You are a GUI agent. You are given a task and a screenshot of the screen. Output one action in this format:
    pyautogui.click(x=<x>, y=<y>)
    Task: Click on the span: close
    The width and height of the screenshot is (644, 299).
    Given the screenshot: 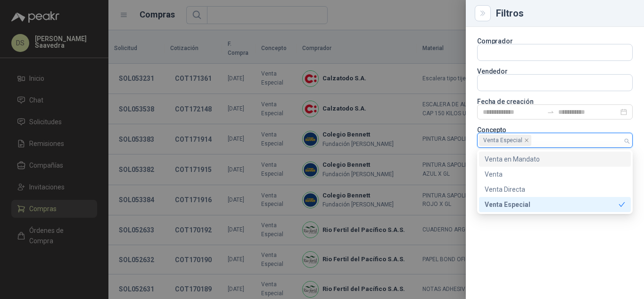 What is the action you would take?
    pyautogui.click(x=527, y=140)
    